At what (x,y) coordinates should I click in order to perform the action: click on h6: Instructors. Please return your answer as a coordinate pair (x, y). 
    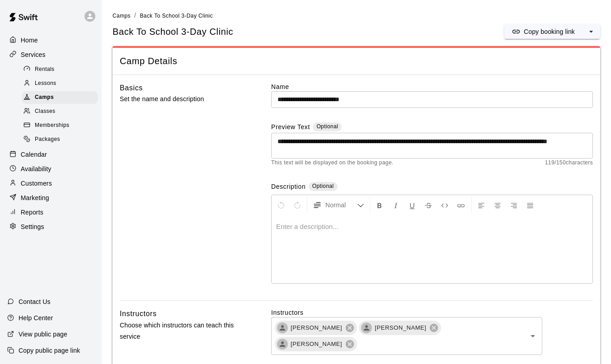
    Looking at the image, I should click on (138, 314).